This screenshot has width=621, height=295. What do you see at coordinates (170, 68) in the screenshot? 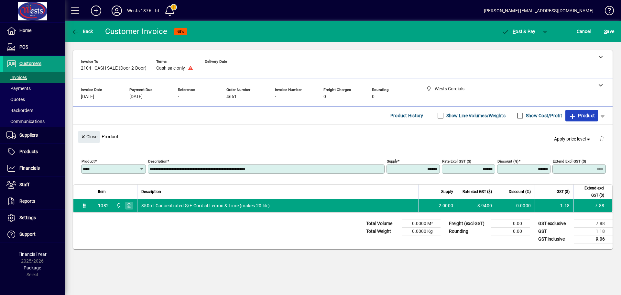
I see `span: Cash sale only` at bounding box center [170, 68].